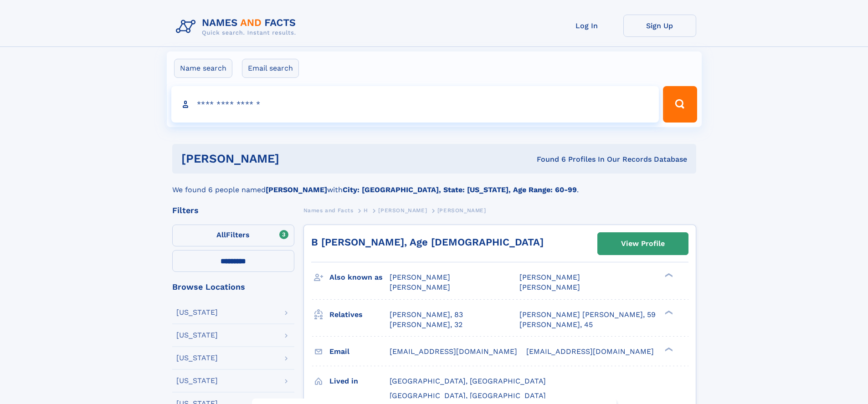 This screenshot has height=404, width=868. What do you see at coordinates (233, 235) in the screenshot?
I see `label: Filters` at bounding box center [233, 235].